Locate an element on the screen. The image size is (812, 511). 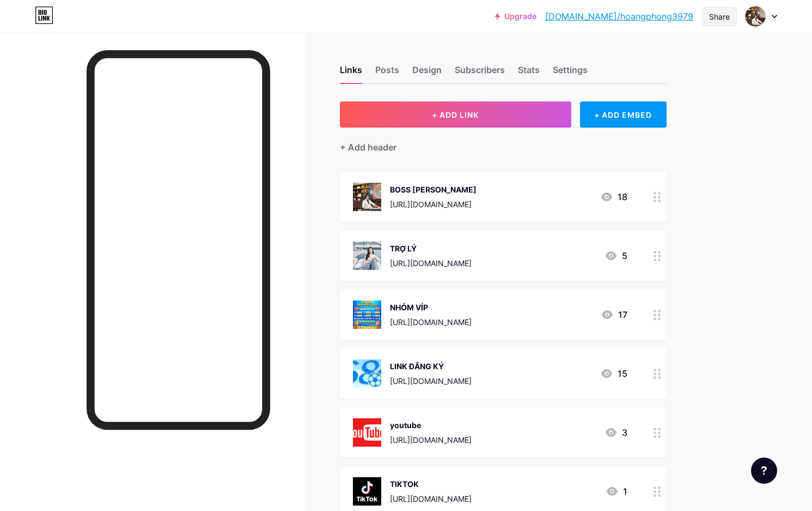
div: 17 is located at coordinates (614, 315).